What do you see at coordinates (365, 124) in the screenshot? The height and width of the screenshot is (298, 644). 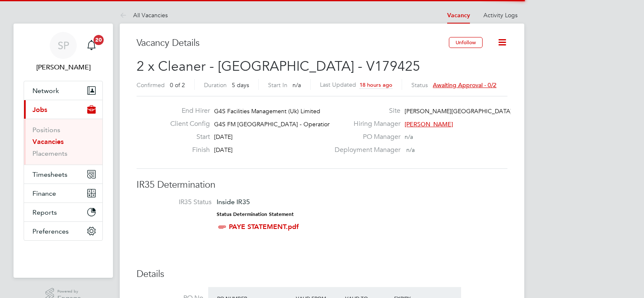 I see `label: Hiring Manager` at bounding box center [365, 124].